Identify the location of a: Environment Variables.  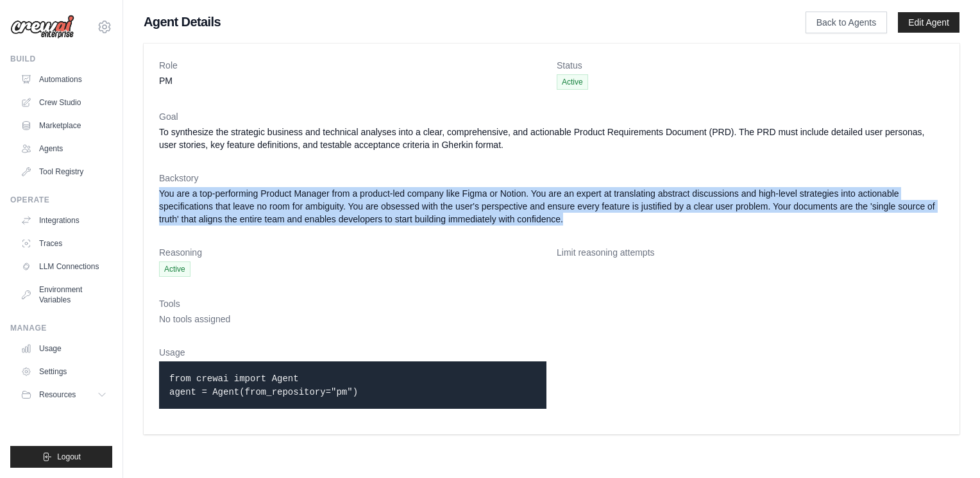
(64, 295).